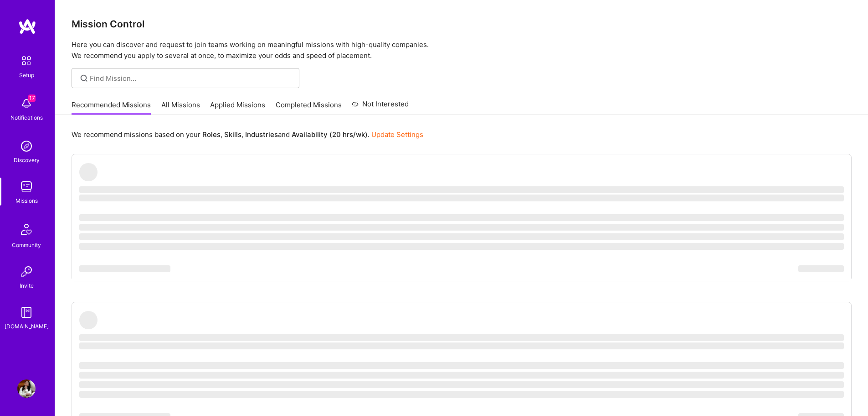  Describe the element at coordinates (191, 78) in the screenshot. I see `input: Find Mission...` at that location.